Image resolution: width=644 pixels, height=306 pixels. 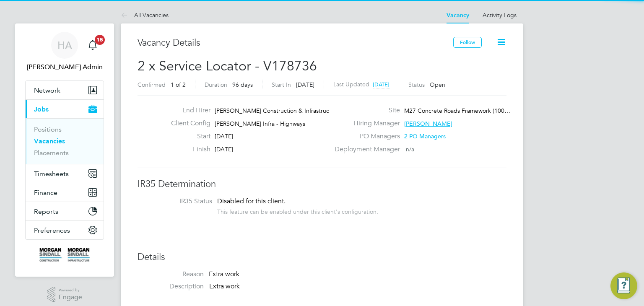 What do you see at coordinates (322, 257) in the screenshot?
I see `h3: Details` at bounding box center [322, 257].